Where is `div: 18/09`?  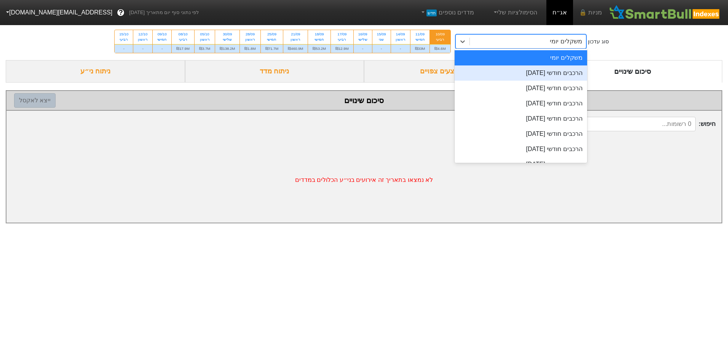 div: 18/09 is located at coordinates (319, 34).